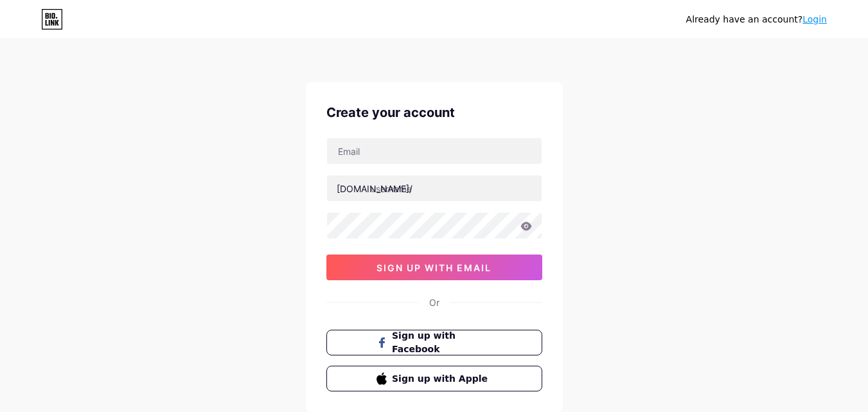 This screenshot has width=868, height=412. Describe the element at coordinates (434, 267) in the screenshot. I see `span: sign up with email` at that location.